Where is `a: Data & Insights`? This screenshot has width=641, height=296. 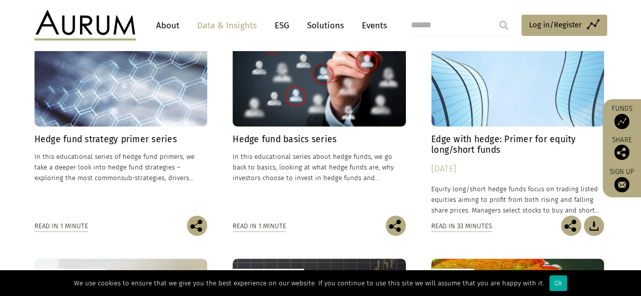
a: Data & Insights is located at coordinates (227, 25).